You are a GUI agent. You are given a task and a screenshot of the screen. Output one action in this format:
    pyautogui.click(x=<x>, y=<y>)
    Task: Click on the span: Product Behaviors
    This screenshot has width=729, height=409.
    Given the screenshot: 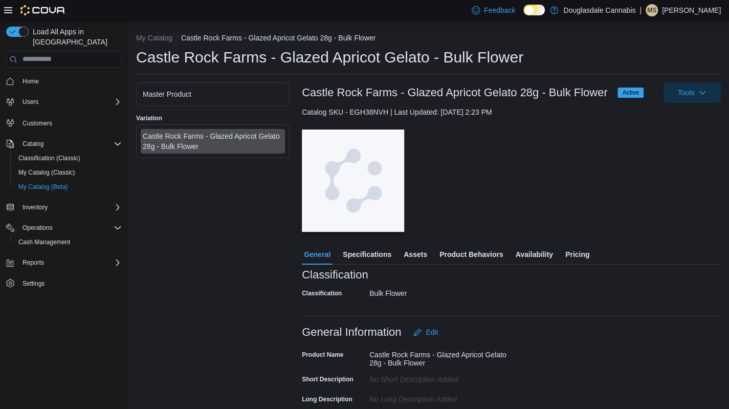 What is the action you would take?
    pyautogui.click(x=471, y=254)
    